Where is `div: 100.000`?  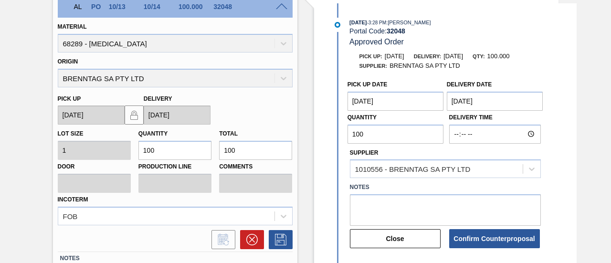 div: 100.000 is located at coordinates (195, 7).